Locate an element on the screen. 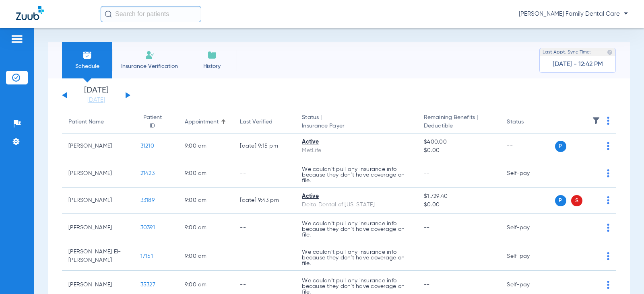 The width and height of the screenshot is (644, 294). img: hamburger-icon is located at coordinates (17, 39).